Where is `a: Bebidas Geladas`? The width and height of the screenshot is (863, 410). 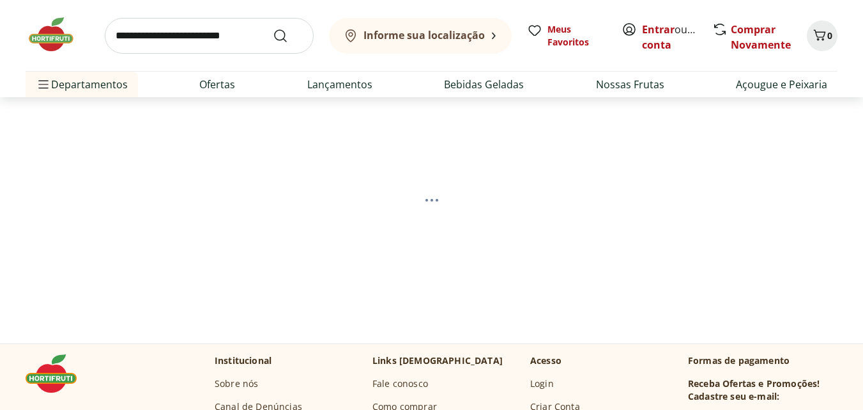
a: Bebidas Geladas is located at coordinates (484, 84).